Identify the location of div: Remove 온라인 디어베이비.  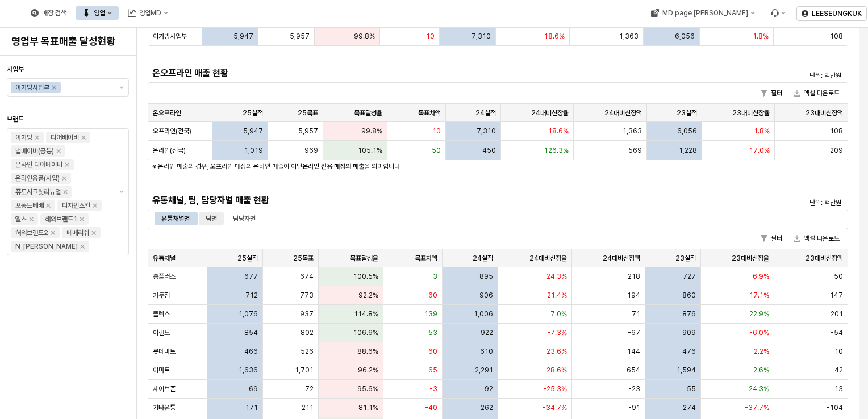
(67, 165).